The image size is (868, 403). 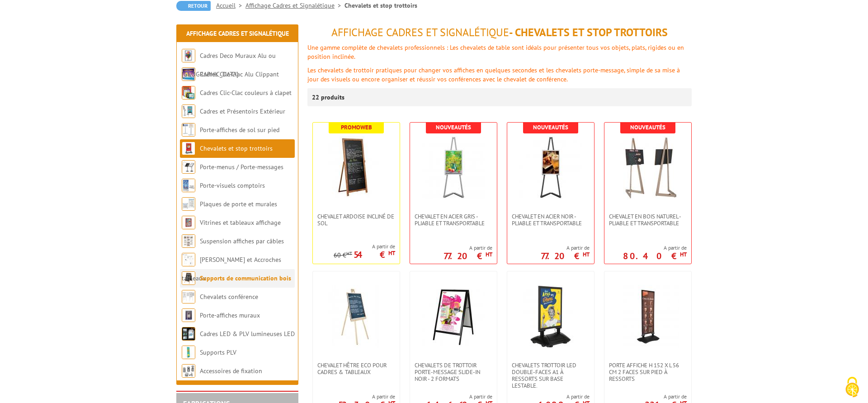 What do you see at coordinates (188, 241) in the screenshot?
I see `img: Suspension affiches par câbles` at bounding box center [188, 241].